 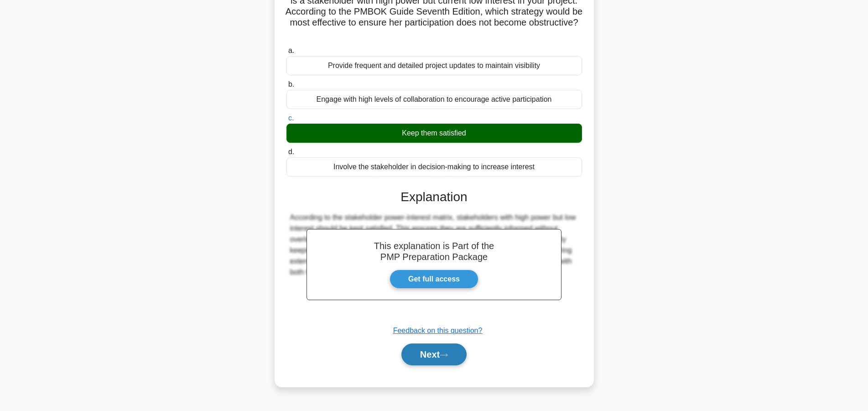 I want to click on div: Involve the stakeholder in decision-making to increase interest, so click(x=434, y=167).